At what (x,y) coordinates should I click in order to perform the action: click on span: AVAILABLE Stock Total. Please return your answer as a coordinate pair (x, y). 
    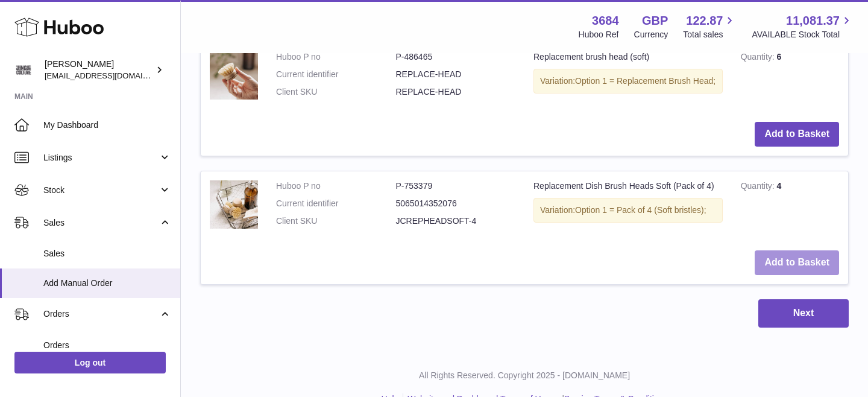
    Looking at the image, I should click on (803, 34).